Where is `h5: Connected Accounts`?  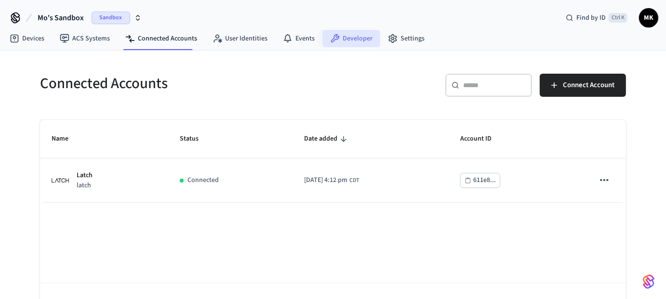
h5: Connected Accounts is located at coordinates (184, 83).